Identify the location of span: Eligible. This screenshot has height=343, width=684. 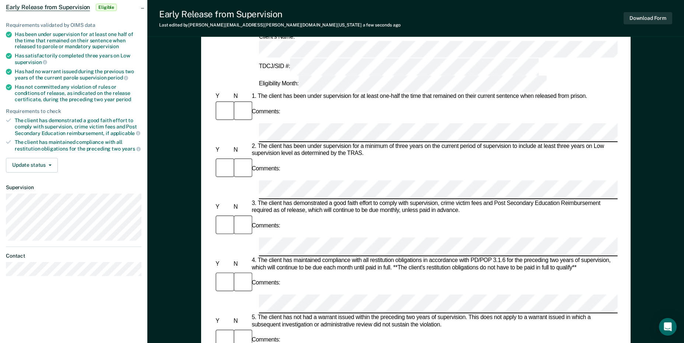
(106, 7).